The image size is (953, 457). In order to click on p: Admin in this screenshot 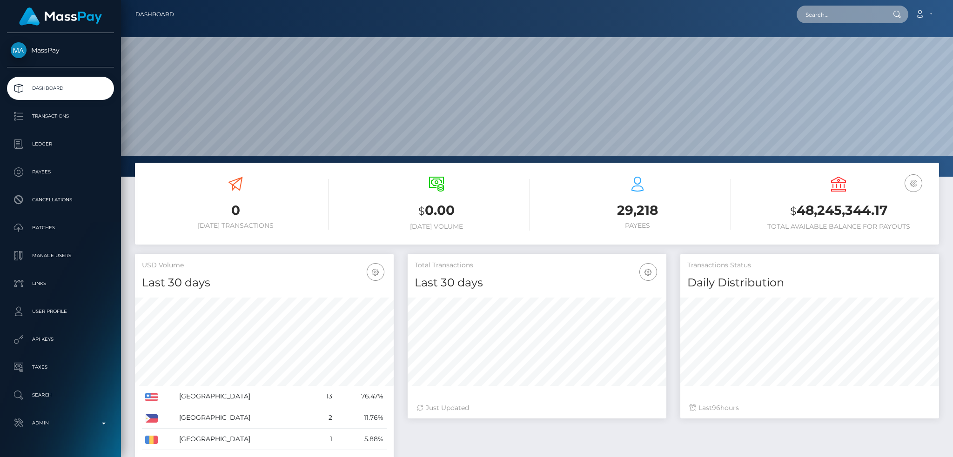, I will do `click(60, 423)`.